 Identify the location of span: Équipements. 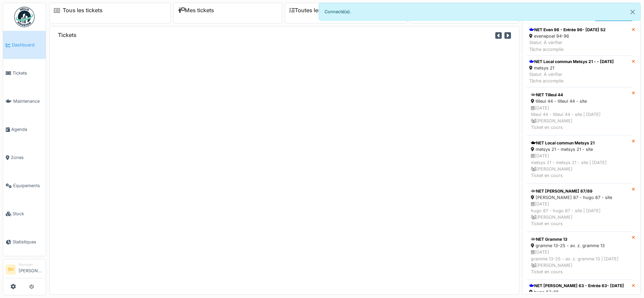
(28, 185).